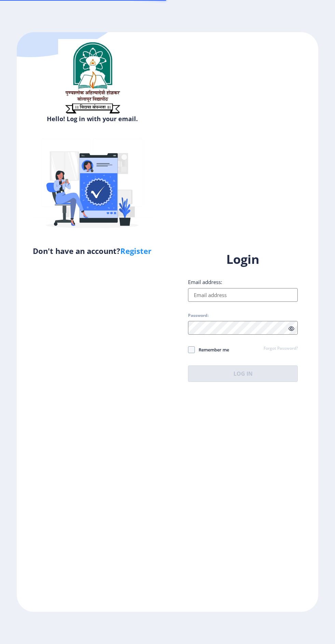 The width and height of the screenshot is (335, 644). Describe the element at coordinates (136, 251) in the screenshot. I see `a: Register` at that location.